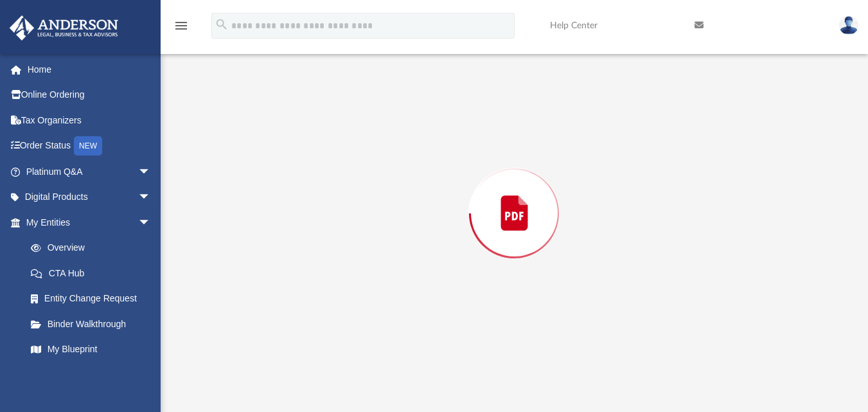  What do you see at coordinates (88, 146) in the screenshot?
I see `div: NEW` at bounding box center [88, 146].